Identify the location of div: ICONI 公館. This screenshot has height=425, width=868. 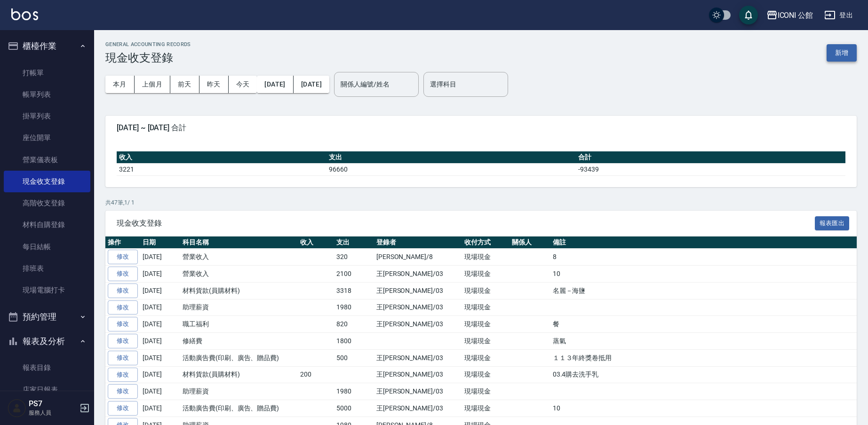
(795, 15).